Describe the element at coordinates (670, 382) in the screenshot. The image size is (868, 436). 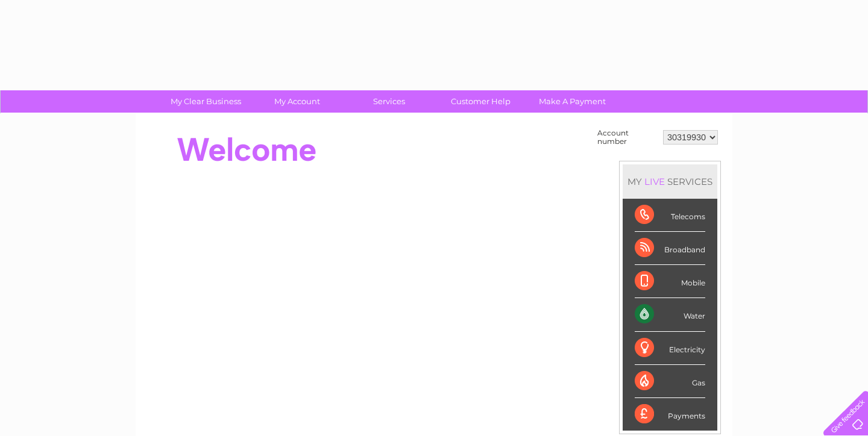
I see `div: Gas` at that location.